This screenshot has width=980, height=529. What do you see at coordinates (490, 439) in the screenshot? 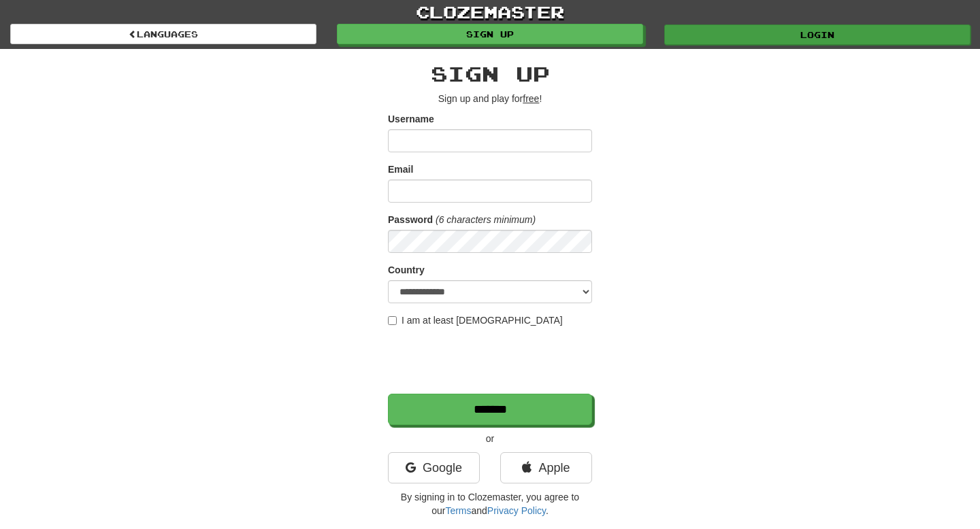
I see `p: or` at bounding box center [490, 439].